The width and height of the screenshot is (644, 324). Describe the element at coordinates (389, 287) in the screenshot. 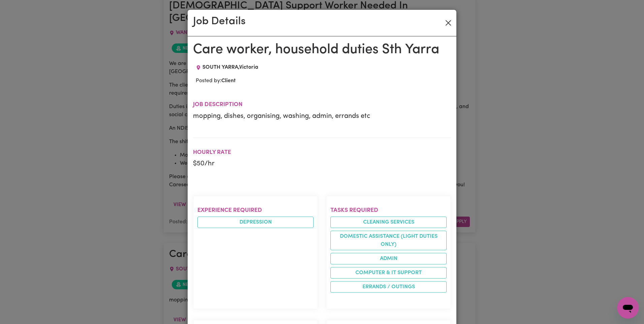

I see `li: Errands / Outings` at that location.